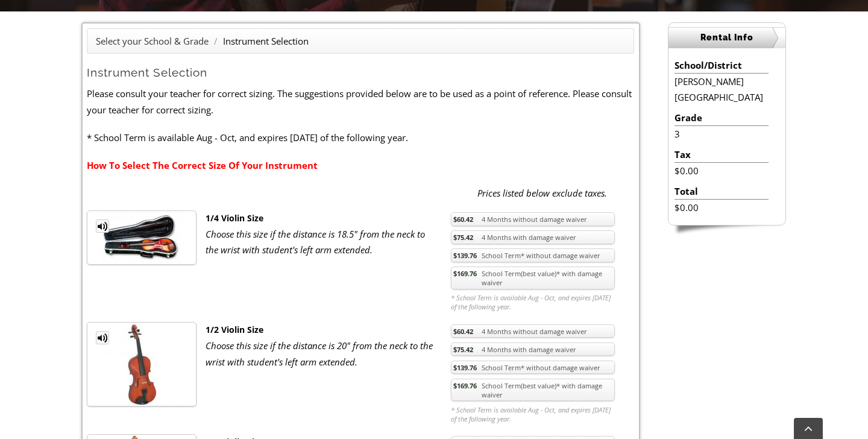 The height and width of the screenshot is (439, 868). Describe the element at coordinates (360, 101) in the screenshot. I see `p: Please consult your teacher for correct sizing. The suggestions provided below are to be used as ...` at that location.